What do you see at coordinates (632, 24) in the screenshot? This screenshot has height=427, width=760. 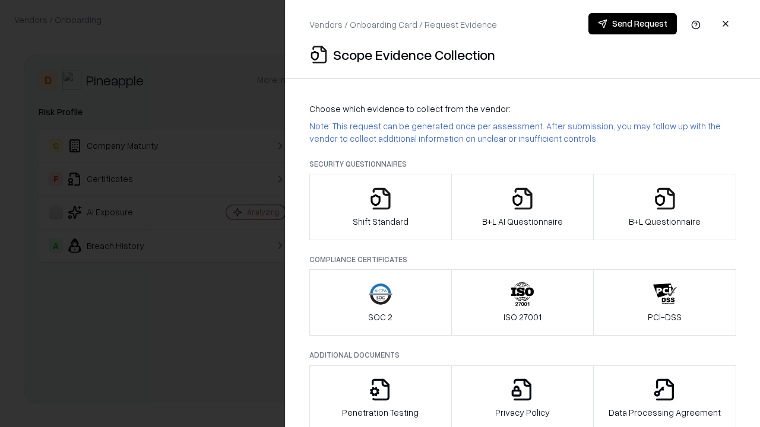 I see `button: Send Request` at bounding box center [632, 24].